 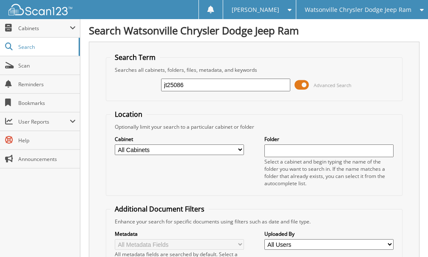 What do you see at coordinates (47, 103) in the screenshot?
I see `span: Bookmarks` at bounding box center [47, 103].